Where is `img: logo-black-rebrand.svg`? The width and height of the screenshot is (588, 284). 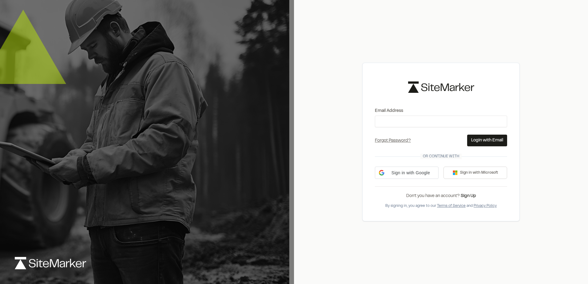
img: logo-black-rebrand.svg is located at coordinates (441, 87).